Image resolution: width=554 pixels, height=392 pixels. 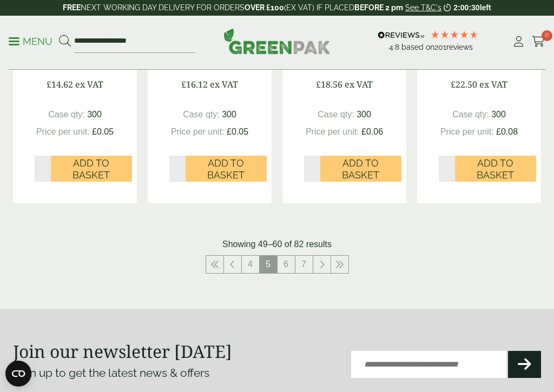 What do you see at coordinates (31, 40) in the screenshot?
I see `a: Menu` at bounding box center [31, 40].